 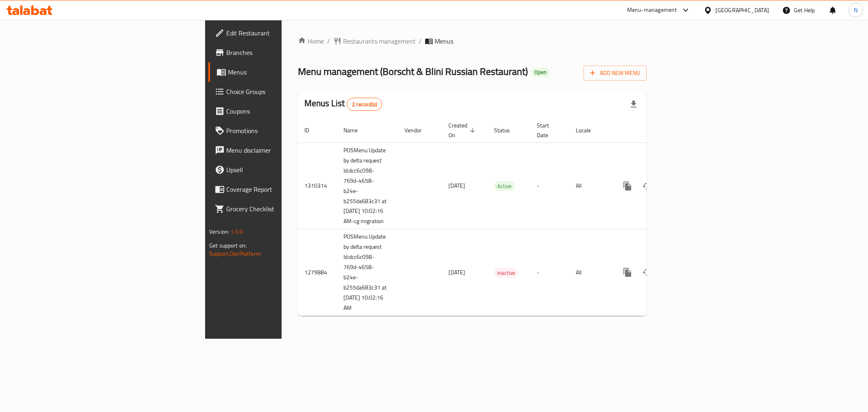 I want to click on span: Created On, so click(x=464, y=130).